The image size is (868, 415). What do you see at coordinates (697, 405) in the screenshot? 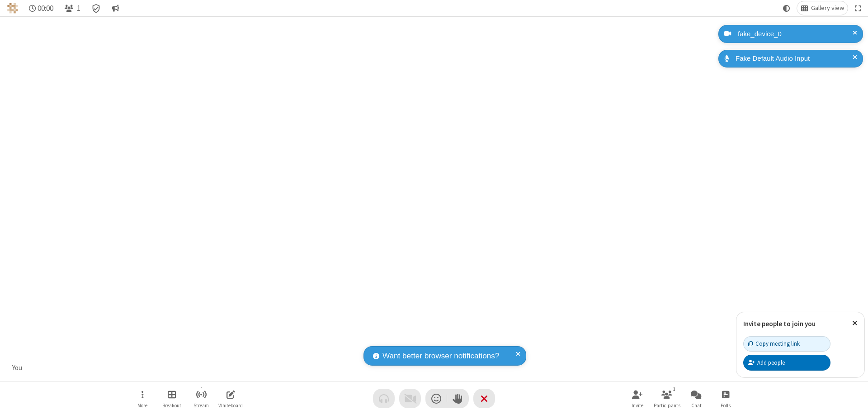
I see `span: Chat` at bounding box center [697, 405].